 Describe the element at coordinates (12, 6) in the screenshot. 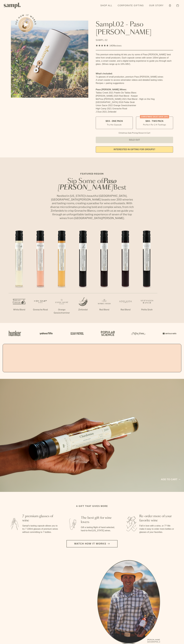

I see `img: Sampl logo` at that location.